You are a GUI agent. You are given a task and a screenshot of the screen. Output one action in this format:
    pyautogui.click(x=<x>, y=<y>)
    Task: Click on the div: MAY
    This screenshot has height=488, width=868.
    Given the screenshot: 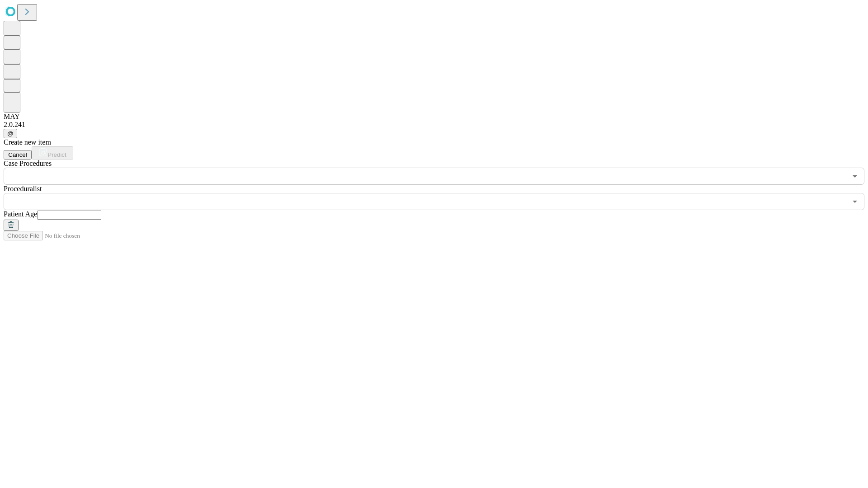 What is the action you would take?
    pyautogui.click(x=434, y=117)
    